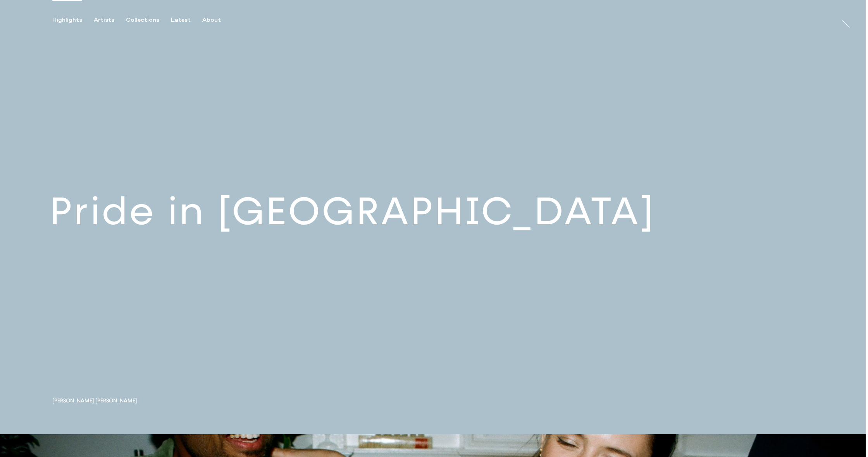 Image resolution: width=868 pixels, height=457 pixels. Describe the element at coordinates (73, 20) in the screenshot. I see `button: Highlights` at that location.